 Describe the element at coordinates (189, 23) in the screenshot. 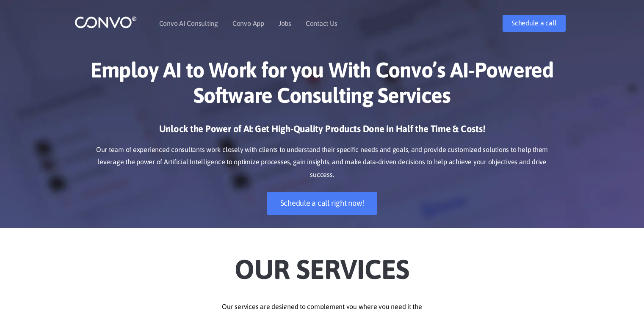

I see `a: Convo AI Consulting` at that location.